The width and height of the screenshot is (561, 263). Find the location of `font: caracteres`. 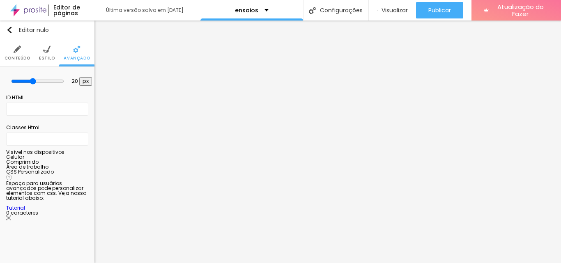

font: caracteres is located at coordinates (24, 213).